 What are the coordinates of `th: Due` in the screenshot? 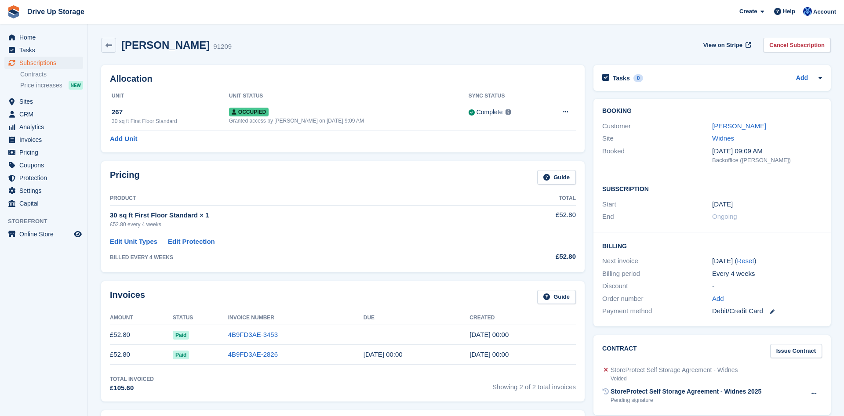 It's located at (417, 318).